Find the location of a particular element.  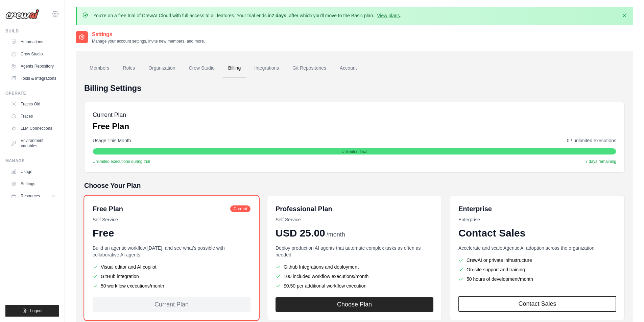

li: Github Integrations and deployment is located at coordinates (354, 267).